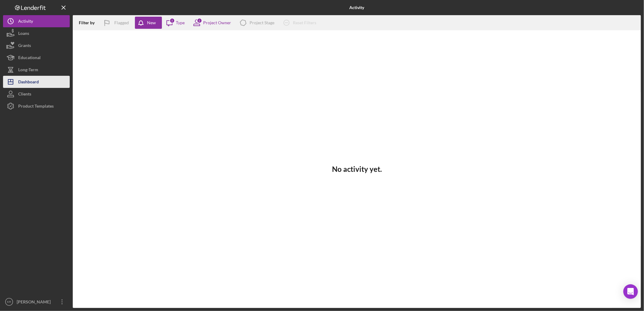 The height and width of the screenshot is (311, 644). Describe the element at coordinates (36, 45) in the screenshot. I see `button: Grants` at that location.